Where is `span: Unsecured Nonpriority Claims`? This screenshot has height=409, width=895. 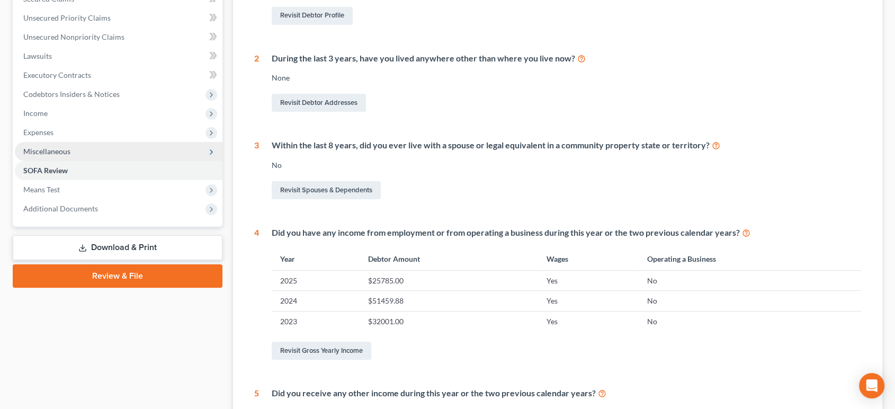
span: Unsecured Nonpriority Claims is located at coordinates (74, 37).